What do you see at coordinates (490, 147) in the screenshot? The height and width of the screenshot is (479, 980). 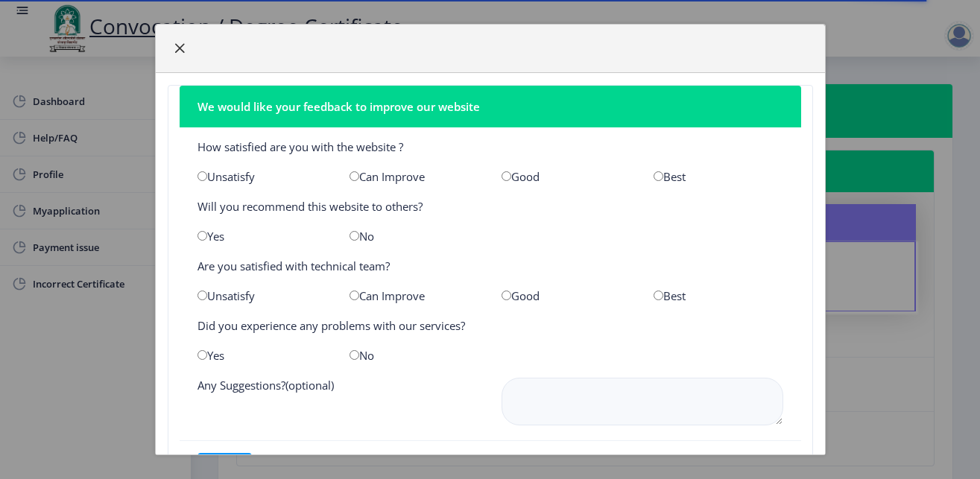 I see `div: How satisfied are you with the website ?` at bounding box center [490, 147].